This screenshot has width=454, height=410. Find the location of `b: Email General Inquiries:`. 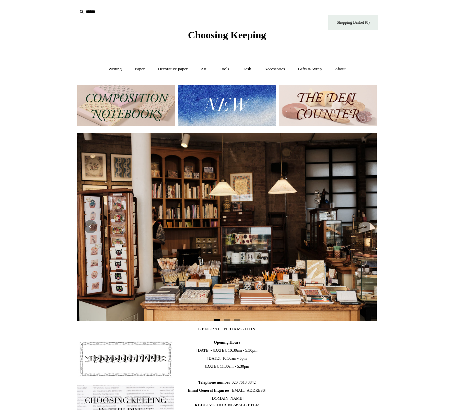

b: Email General Inquiries: is located at coordinates (209, 391).